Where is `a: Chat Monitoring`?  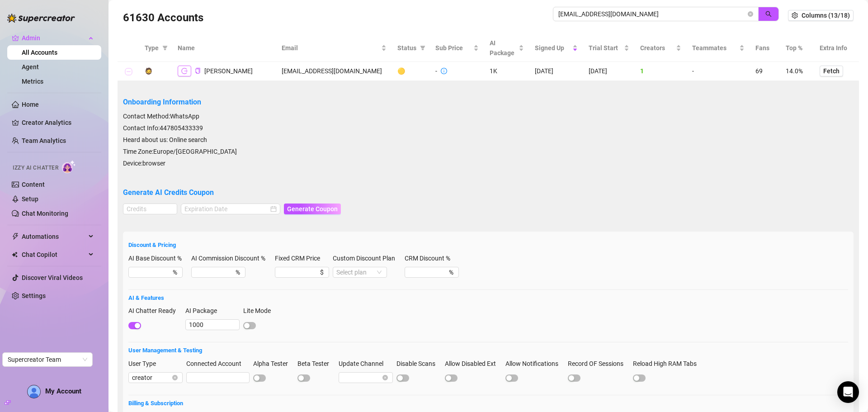 a: Chat Monitoring is located at coordinates (45, 213).